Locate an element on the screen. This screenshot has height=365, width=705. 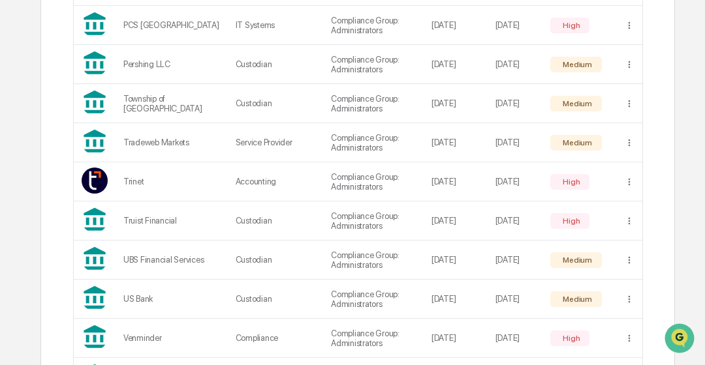
a: 🗄️Attestations is located at coordinates (128, 170).